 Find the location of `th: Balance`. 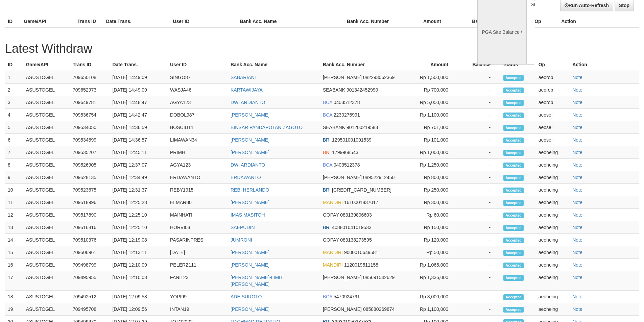

th: Balance is located at coordinates (476, 21).